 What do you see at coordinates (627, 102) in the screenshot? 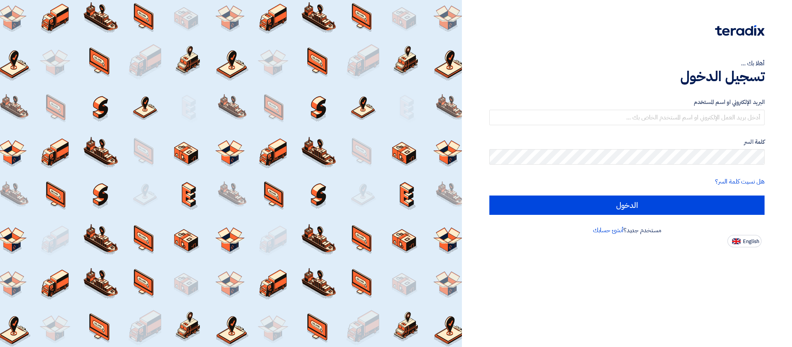
I see `label: البريد الإلكتروني او اسم المستخدم` at bounding box center [627, 102].